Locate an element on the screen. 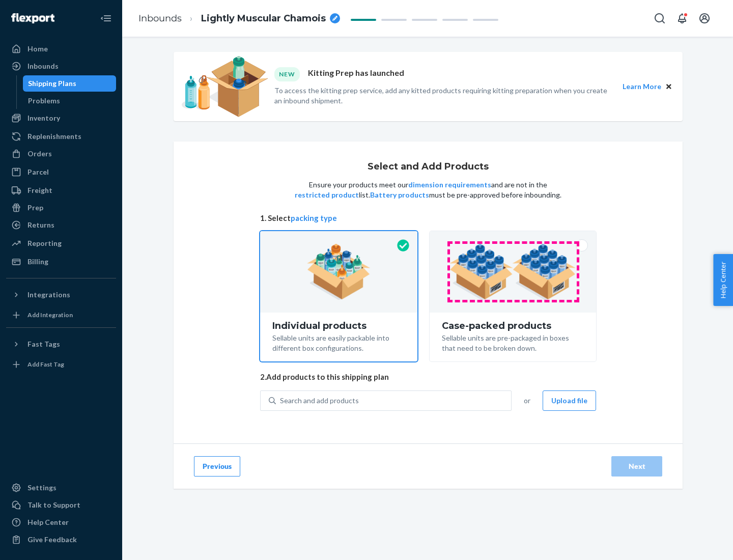 Image resolution: width=733 pixels, height=560 pixels. button: Fast Tags is located at coordinates (61, 344).